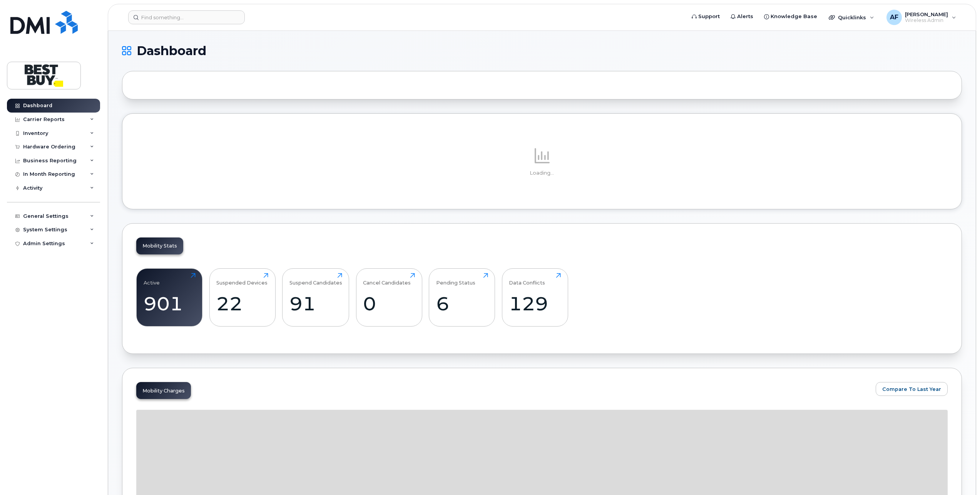 The height and width of the screenshot is (495, 980). I want to click on a: Suspend Candidates91, so click(316, 298).